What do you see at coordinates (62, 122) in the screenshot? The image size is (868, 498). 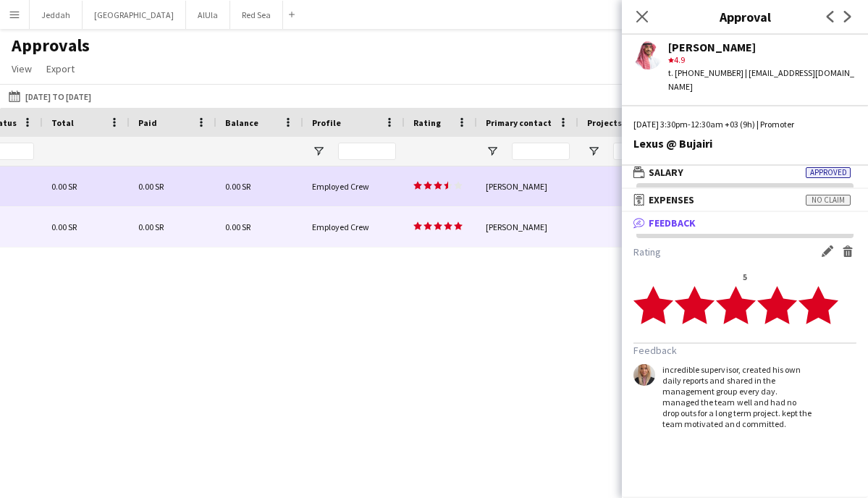 I see `span: Total` at bounding box center [62, 122].